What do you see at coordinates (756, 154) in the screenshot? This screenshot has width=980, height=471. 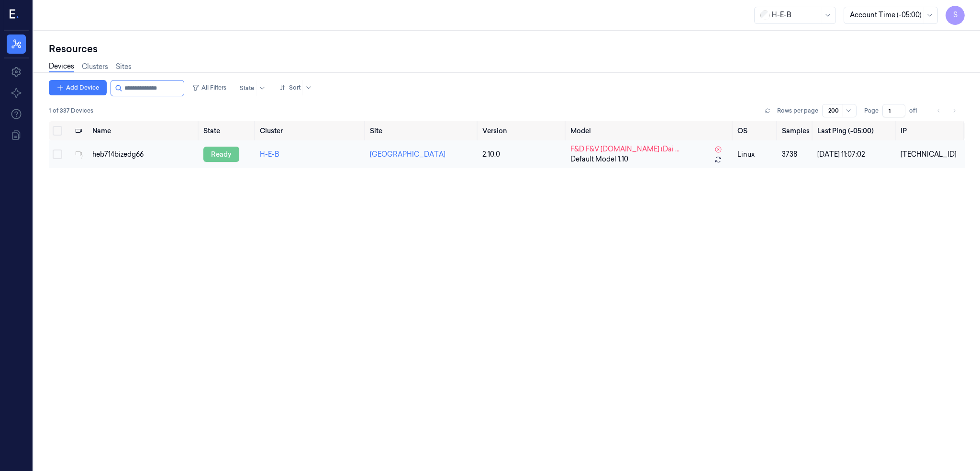 I see `p: linux` at bounding box center [756, 154].